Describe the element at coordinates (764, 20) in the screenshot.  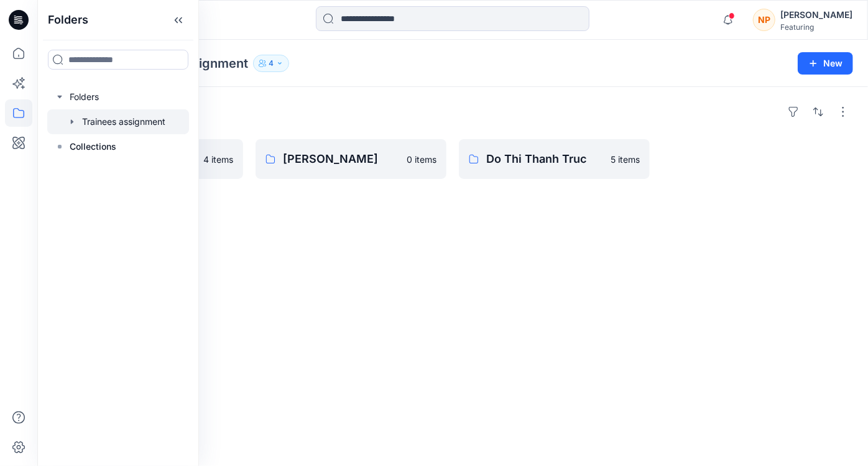
I see `div: NP` at that location.